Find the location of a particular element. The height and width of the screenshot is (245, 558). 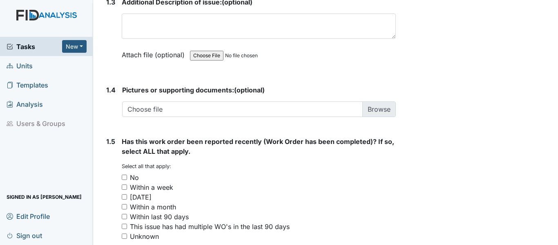

span: Has this work order been reported recently (Work Order has been completed)? If so, select ALL tha... is located at coordinates (258, 146).